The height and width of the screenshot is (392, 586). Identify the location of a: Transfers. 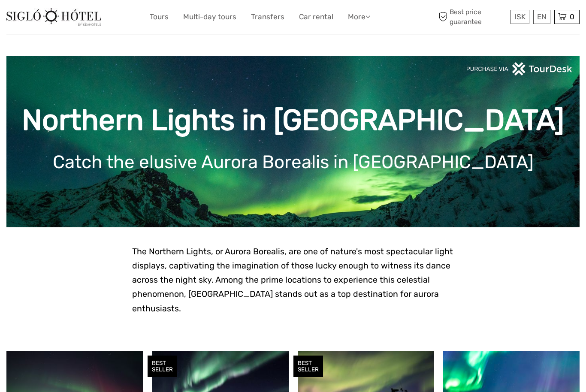
(267, 17).